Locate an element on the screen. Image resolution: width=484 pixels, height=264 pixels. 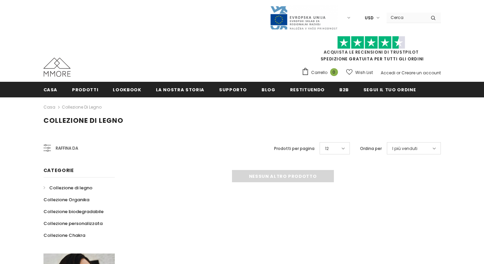
a: Accedi is located at coordinates (387, 73).